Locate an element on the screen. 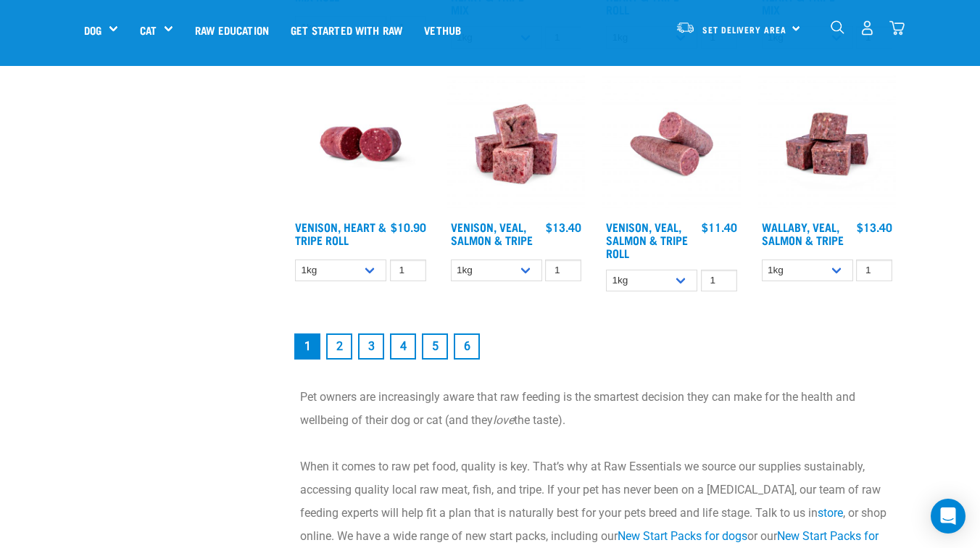  div: Open Intercom Messenger is located at coordinates (948, 516).